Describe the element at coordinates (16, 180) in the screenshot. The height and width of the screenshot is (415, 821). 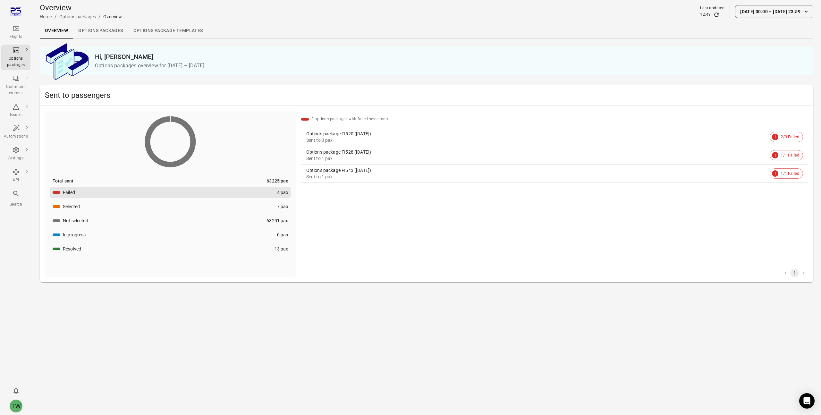
I see `div: API` at that location.